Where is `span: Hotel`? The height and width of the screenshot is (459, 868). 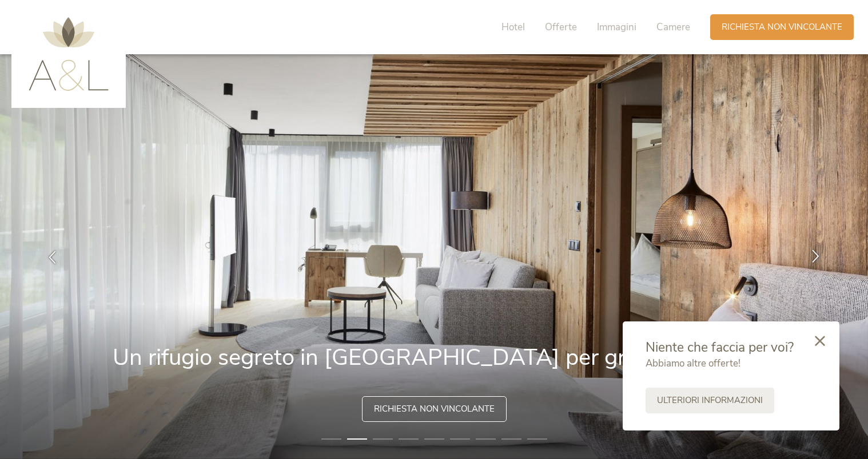
span: Hotel is located at coordinates (513, 27).